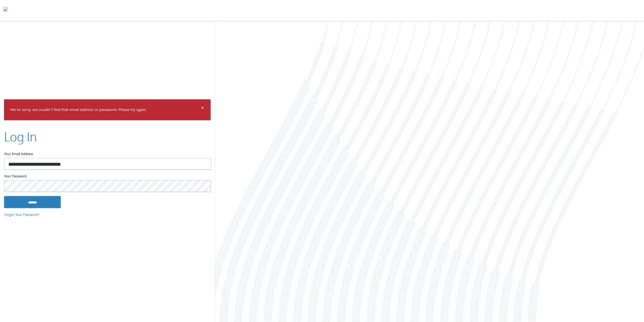  Describe the element at coordinates (107, 176) in the screenshot. I see `label: Your Password` at that location.